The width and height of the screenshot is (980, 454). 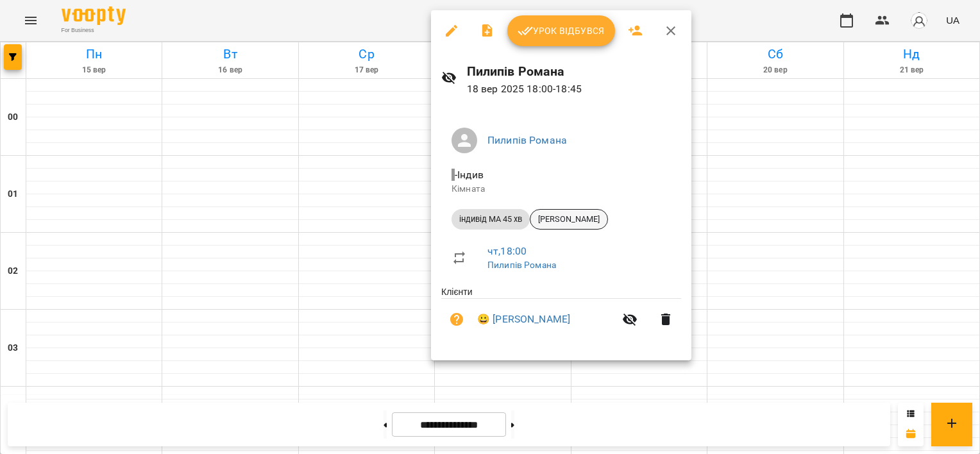 I want to click on span: - Індив, so click(x=469, y=174).